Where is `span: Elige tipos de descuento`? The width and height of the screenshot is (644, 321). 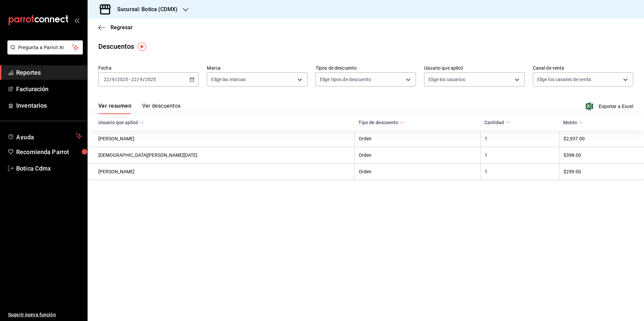
span: Elige tipos de descuento is located at coordinates (346, 80).